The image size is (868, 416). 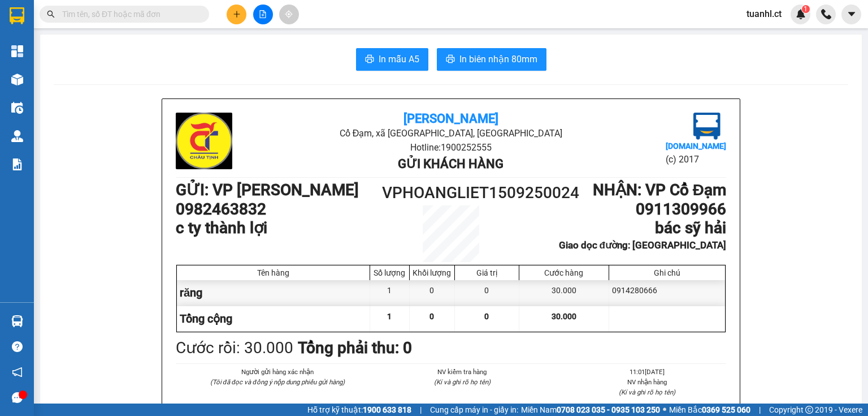 I want to click on span: search, so click(x=51, y=14).